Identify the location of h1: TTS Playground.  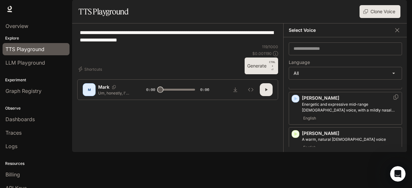
(103, 12).